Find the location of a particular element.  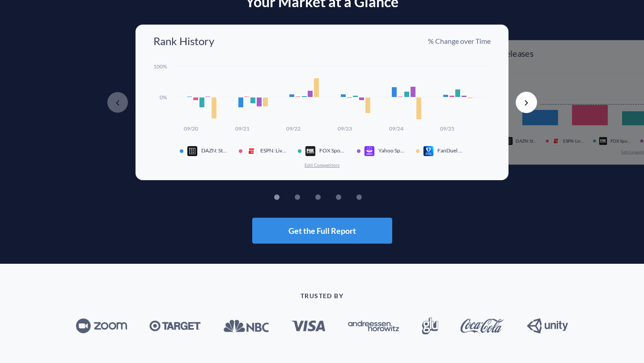

img: Unity_Technologies_logo.svg is located at coordinates (548, 325).